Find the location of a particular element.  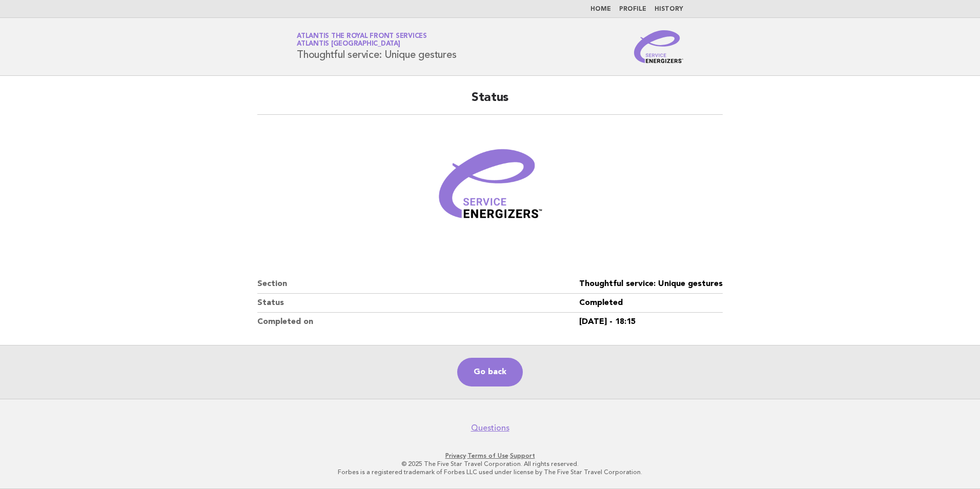

dt: Completed on is located at coordinates (418, 322).